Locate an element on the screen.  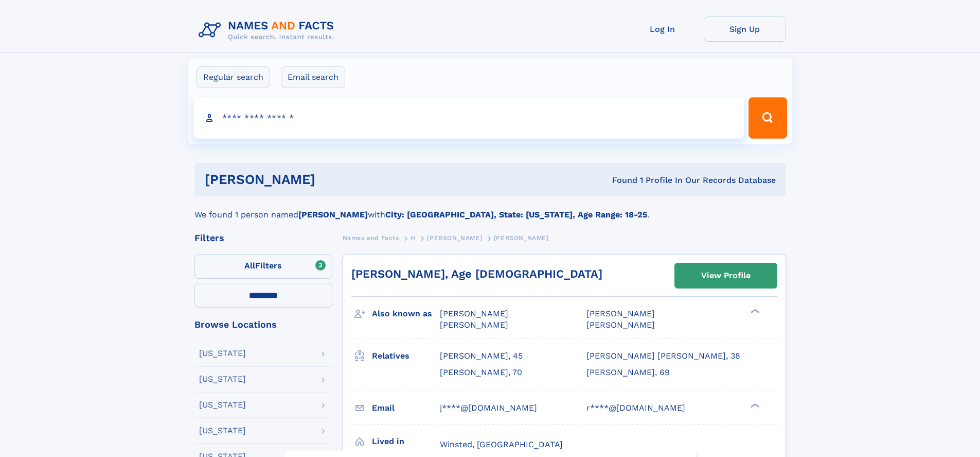
button: Search Button is located at coordinates (768, 118).